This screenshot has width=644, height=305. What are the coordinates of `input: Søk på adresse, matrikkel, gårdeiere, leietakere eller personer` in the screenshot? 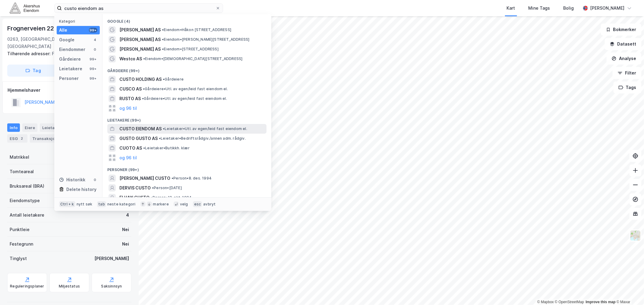 It's located at (138, 8).